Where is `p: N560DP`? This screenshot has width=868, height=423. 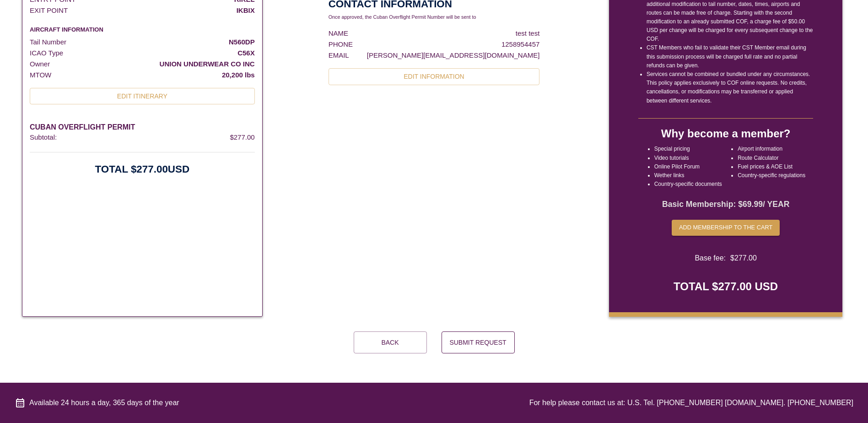 p: N560DP is located at coordinates (242, 42).